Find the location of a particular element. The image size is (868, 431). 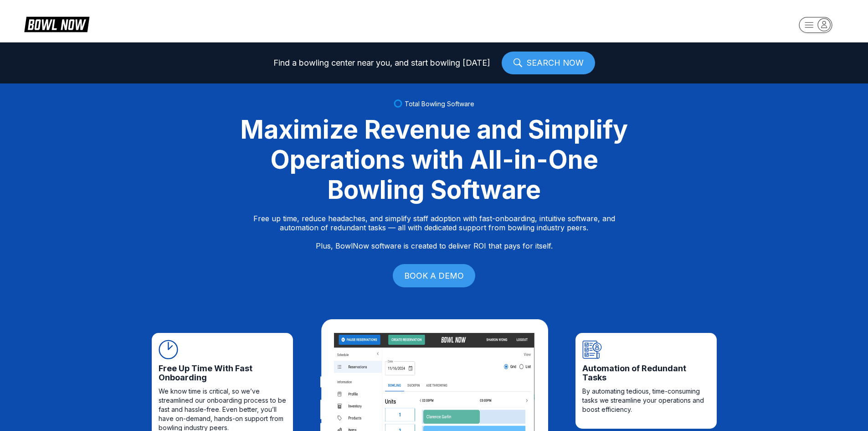

span: Free Up Time With Fast Onboarding is located at coordinates (222, 373).